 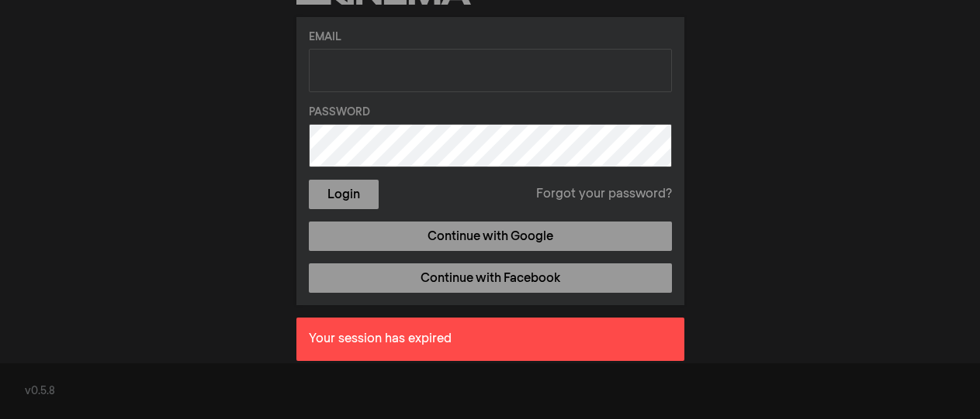 What do you see at coordinates (490, 37) in the screenshot?
I see `label: Email` at bounding box center [490, 37].